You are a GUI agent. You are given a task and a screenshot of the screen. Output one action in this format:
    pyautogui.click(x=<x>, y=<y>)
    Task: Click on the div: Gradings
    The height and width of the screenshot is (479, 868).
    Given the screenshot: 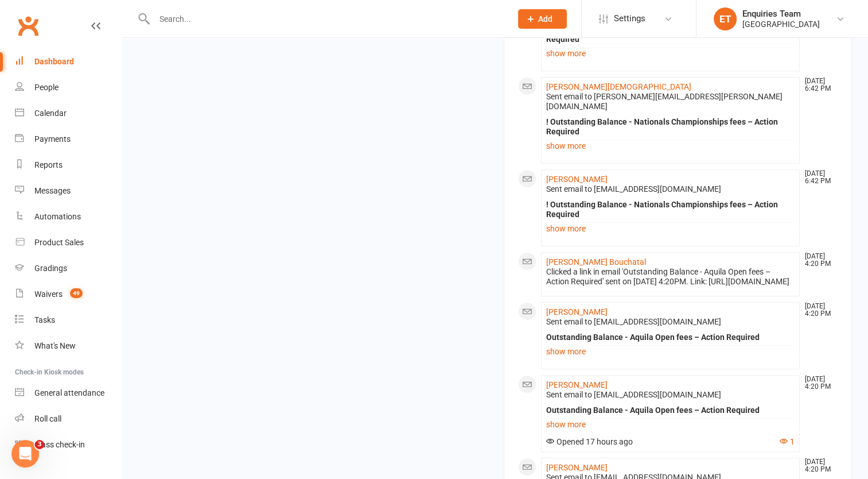 What is the action you would take?
    pyautogui.click(x=51, y=268)
    